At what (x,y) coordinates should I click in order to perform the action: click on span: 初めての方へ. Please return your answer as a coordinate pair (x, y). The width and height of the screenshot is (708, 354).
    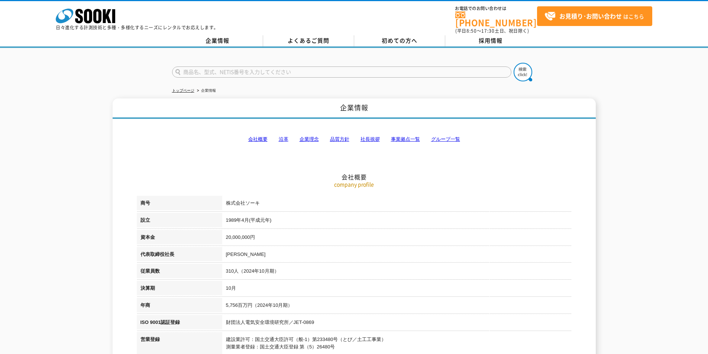
    Looking at the image, I should click on (399, 40).